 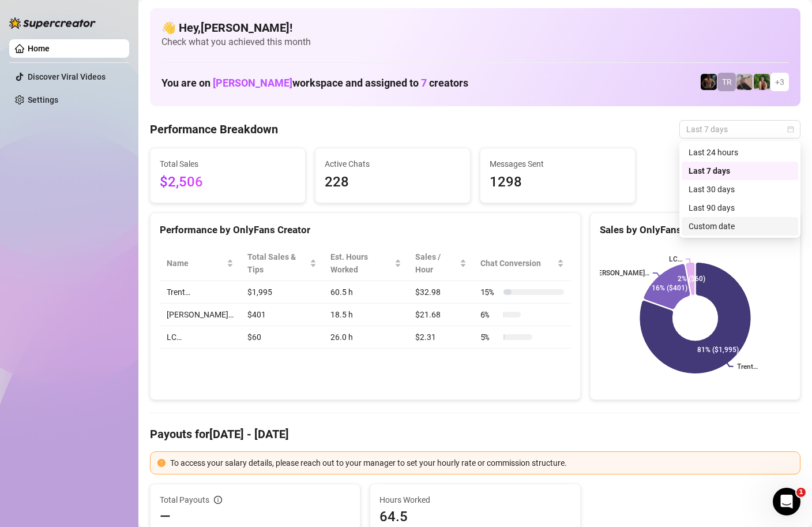 I want to click on img: logo-BBDzfeDw.svg, so click(x=52, y=23).